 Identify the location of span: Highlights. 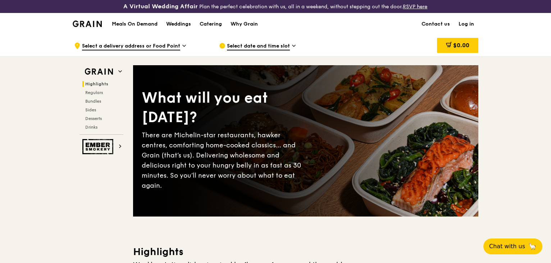
(97, 84).